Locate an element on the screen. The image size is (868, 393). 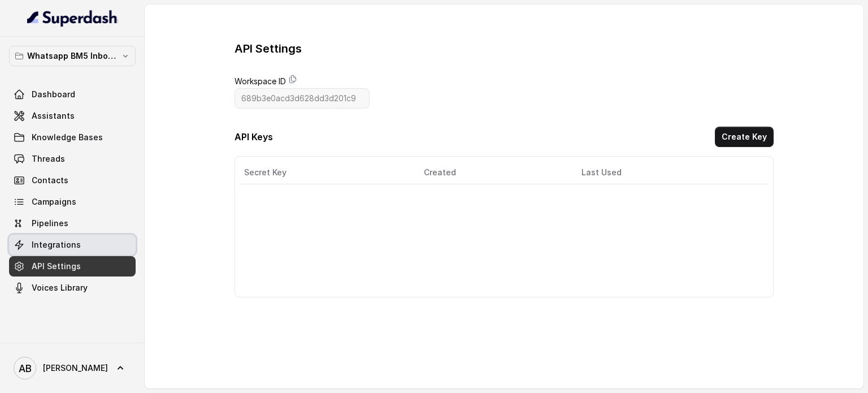
span: Assistants is located at coordinates (53, 115).